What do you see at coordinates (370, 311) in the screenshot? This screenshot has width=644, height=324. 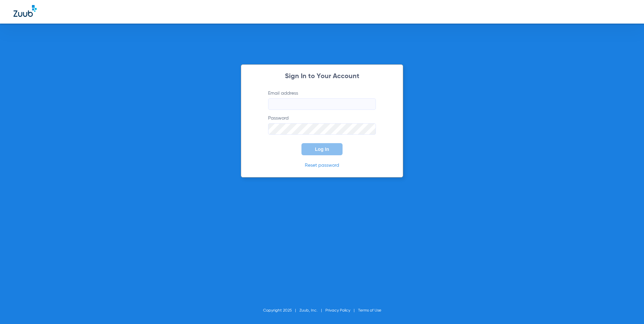 I see `a: Terms of Use` at bounding box center [370, 311].